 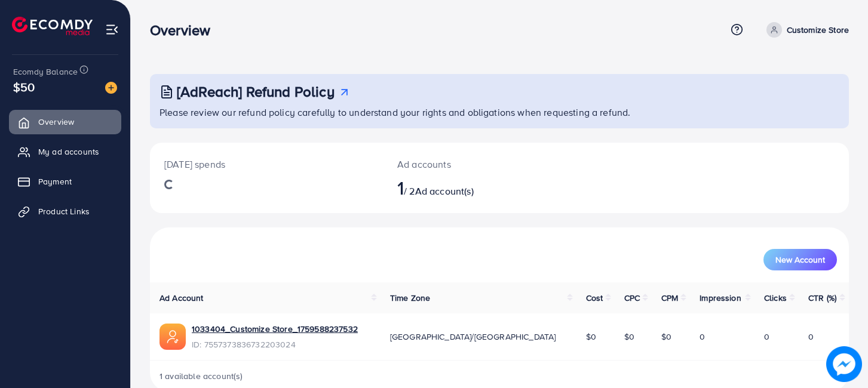 What do you see at coordinates (52, 25) in the screenshot?
I see `a: logo` at bounding box center [52, 25].